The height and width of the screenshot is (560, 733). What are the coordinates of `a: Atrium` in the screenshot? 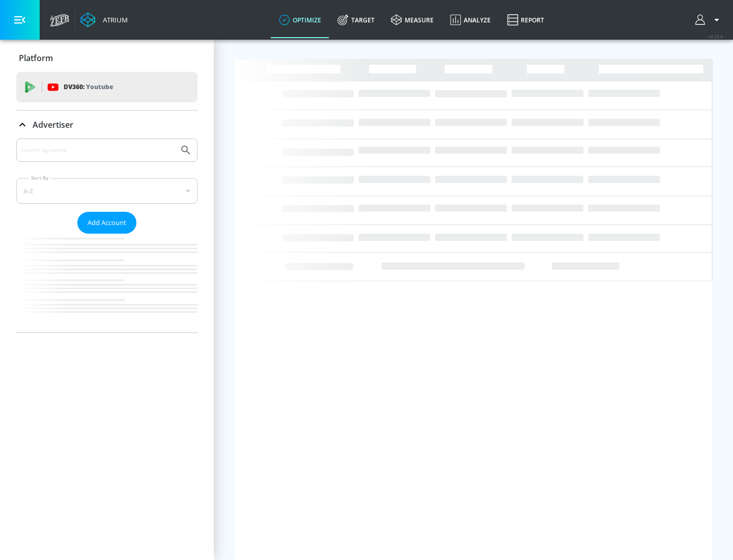 It's located at (104, 20).